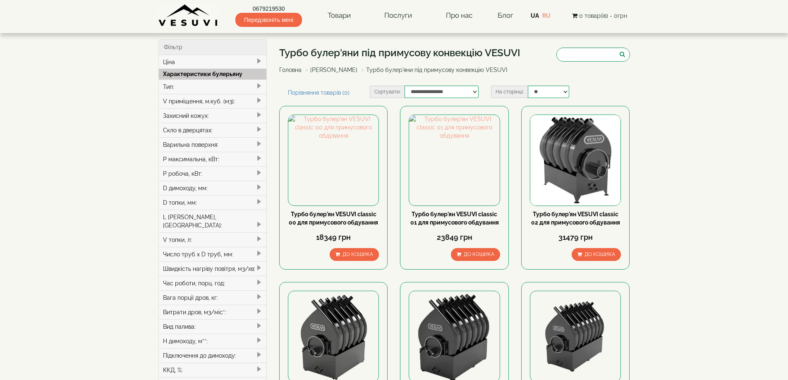 Image resolution: width=788 pixels, height=380 pixels. What do you see at coordinates (213, 297) in the screenshot?
I see `div: Вага порції дров, кг:` at bounding box center [213, 297].